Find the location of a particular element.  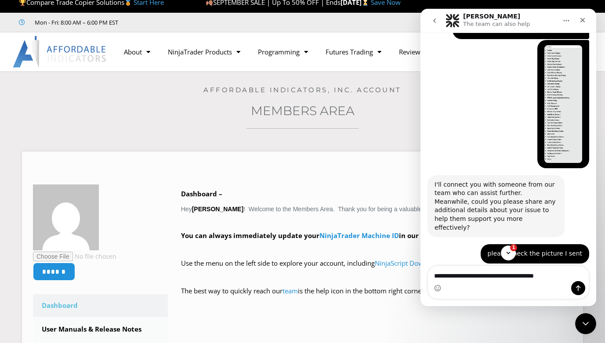

strong: You can always immediately update your in our licensing database. is located at coordinates (332, 235).